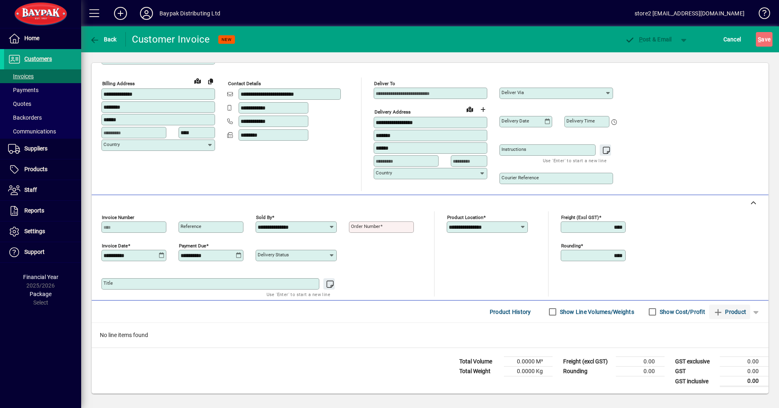 The width and height of the screenshot is (779, 408). I want to click on mat-label: Delivery status, so click(273, 255).